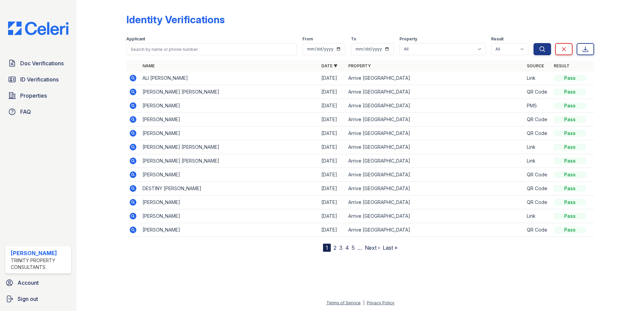 The width and height of the screenshot is (644, 311). Describe the element at coordinates (353, 248) in the screenshot. I see `a: 5` at that location.